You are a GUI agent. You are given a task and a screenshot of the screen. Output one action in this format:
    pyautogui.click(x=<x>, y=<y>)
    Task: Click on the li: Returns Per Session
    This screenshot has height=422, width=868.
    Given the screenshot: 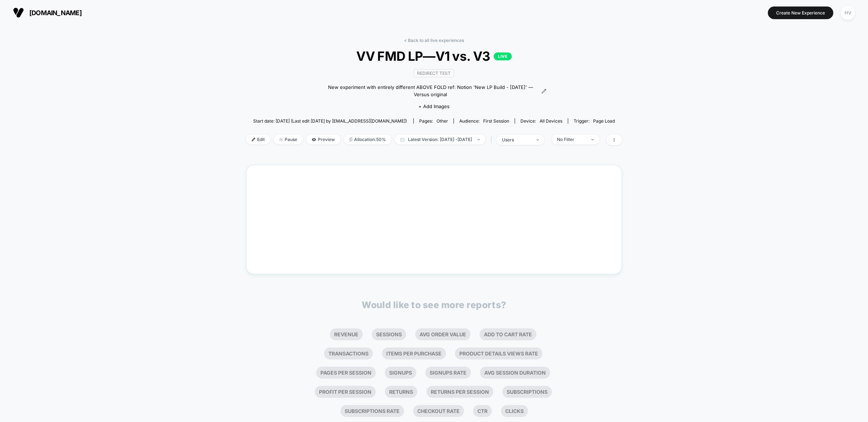 What is the action you would take?
    pyautogui.click(x=459, y=392)
    